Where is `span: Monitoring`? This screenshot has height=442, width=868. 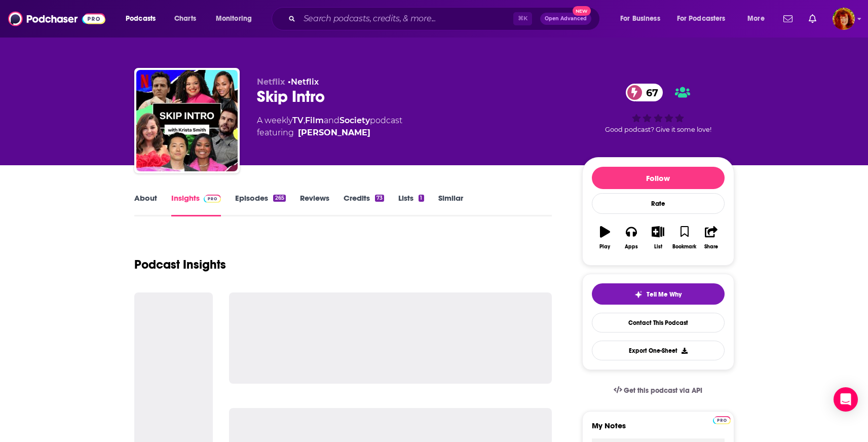
span: Monitoring is located at coordinates (234, 19).